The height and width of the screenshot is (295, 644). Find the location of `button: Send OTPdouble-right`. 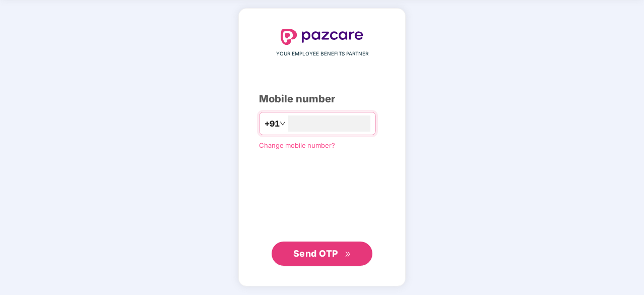

button: Send OTPdouble-right is located at coordinates (322, 254).